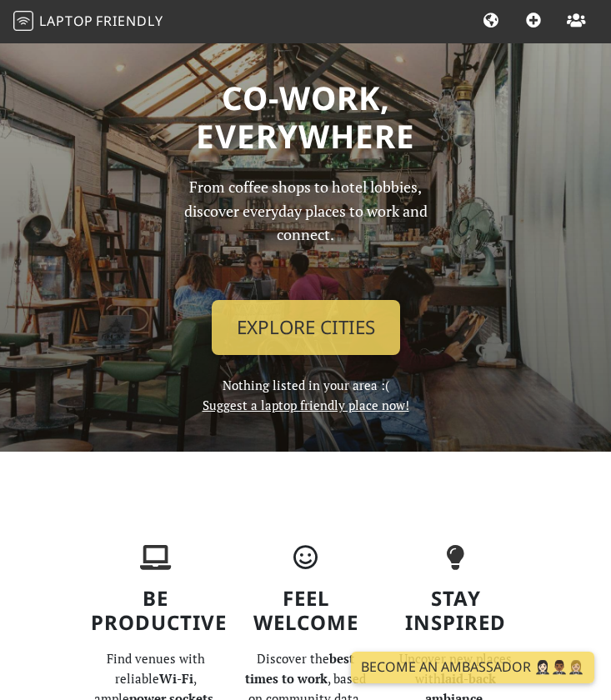 This screenshot has width=611, height=700. I want to click on span: Friendly, so click(129, 21).